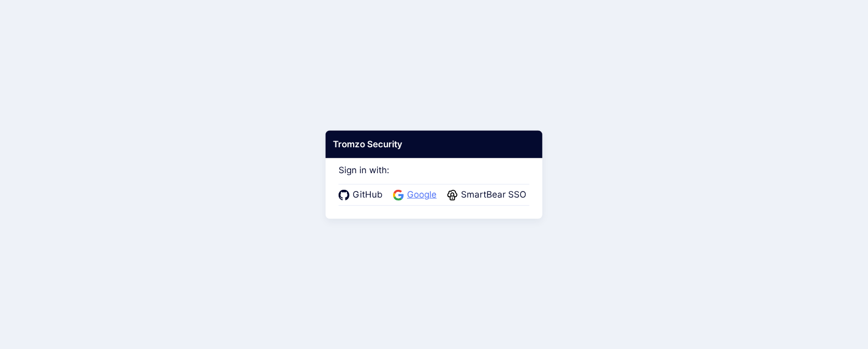  I want to click on a: GitHub, so click(362, 195).